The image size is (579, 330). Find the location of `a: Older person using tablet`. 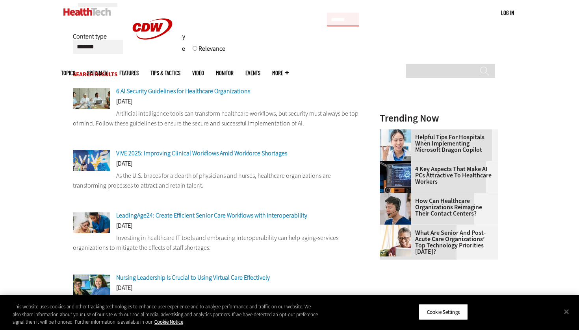

a: Older person using tablet is located at coordinates (397, 228).